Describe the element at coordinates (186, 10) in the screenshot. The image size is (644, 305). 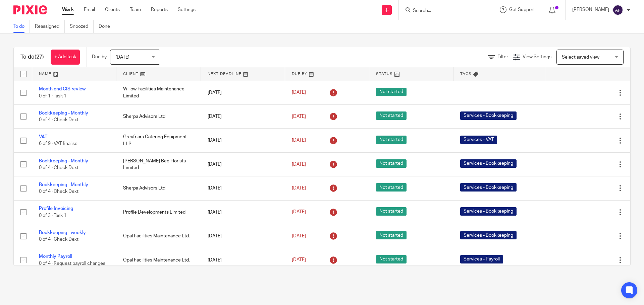
I see `a: Settings` at that location.